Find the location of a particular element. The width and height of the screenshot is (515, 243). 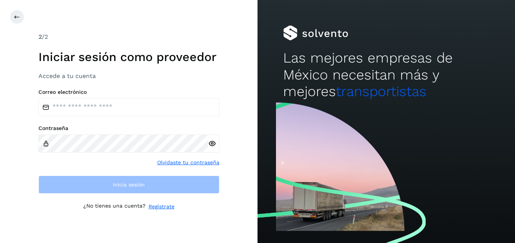

label: Correo electrónico is located at coordinates (129, 92).